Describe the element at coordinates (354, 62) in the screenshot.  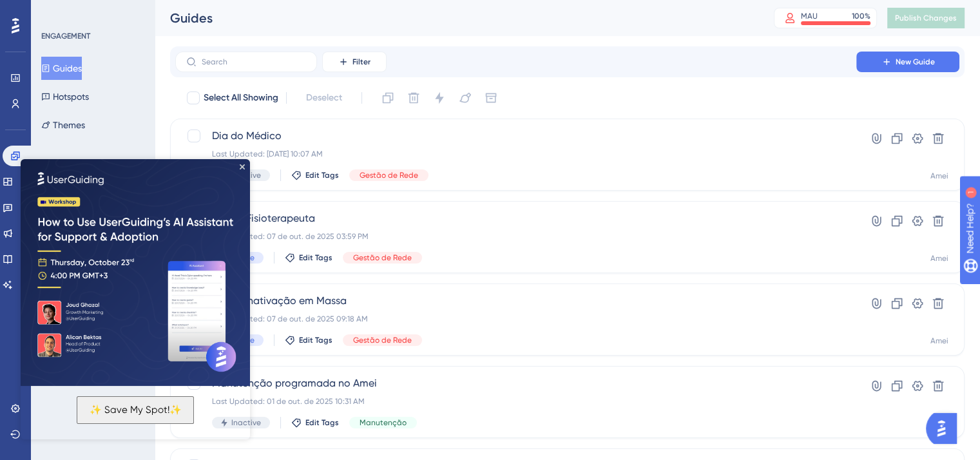
I see `button: Filter` at that location.